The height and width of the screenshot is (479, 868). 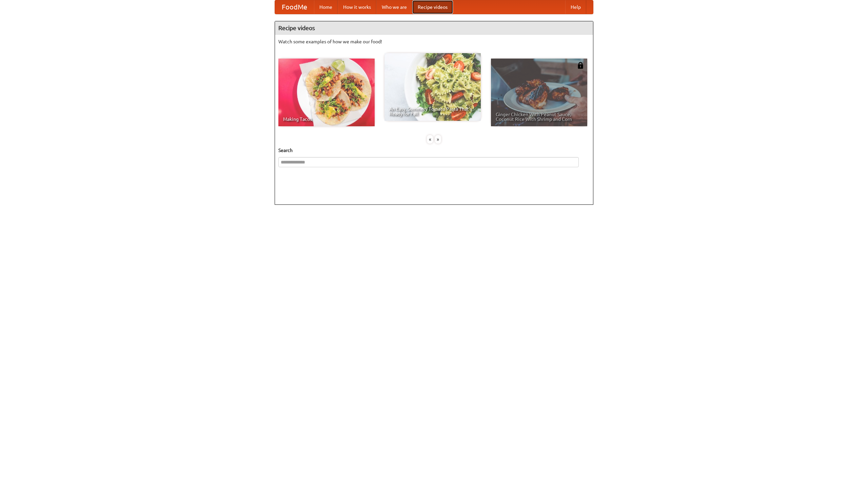 I want to click on span: An Easy, Summery Tomato Pasta That's Ready for Fall, so click(x=433, y=111).